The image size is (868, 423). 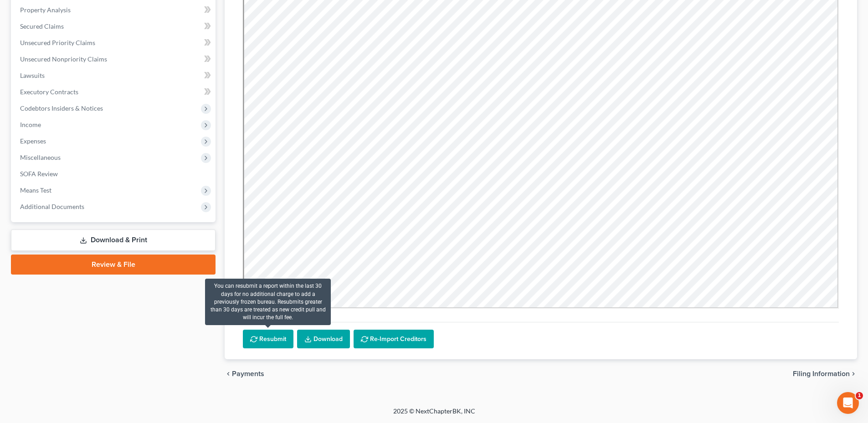 What do you see at coordinates (323, 339) in the screenshot?
I see `a: Download` at bounding box center [323, 339].